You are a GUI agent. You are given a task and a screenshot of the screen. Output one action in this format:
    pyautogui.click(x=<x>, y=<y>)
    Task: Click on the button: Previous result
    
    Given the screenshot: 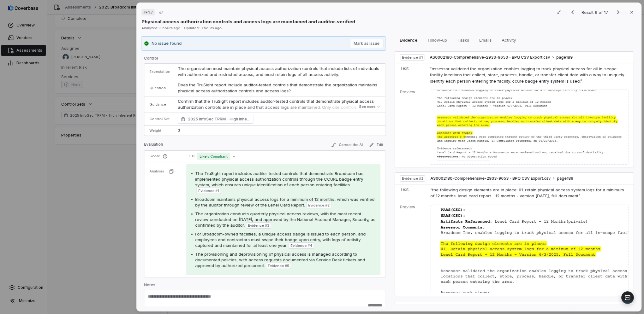 What is the action you would take?
    pyautogui.click(x=572, y=12)
    